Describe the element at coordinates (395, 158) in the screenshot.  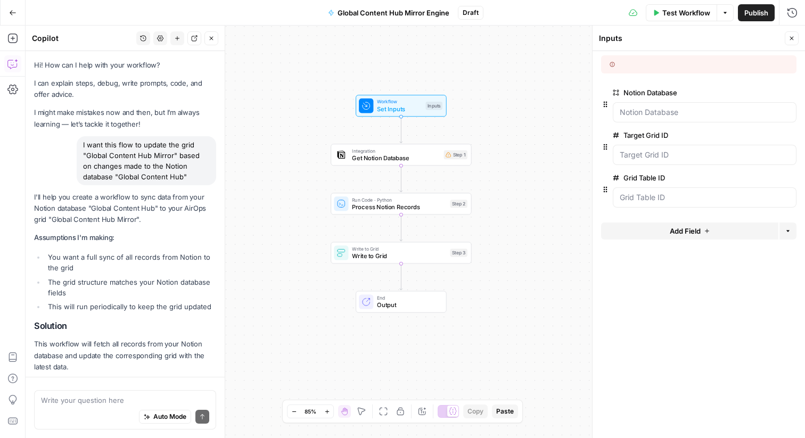
I see `span: Get Notion Database` at that location.